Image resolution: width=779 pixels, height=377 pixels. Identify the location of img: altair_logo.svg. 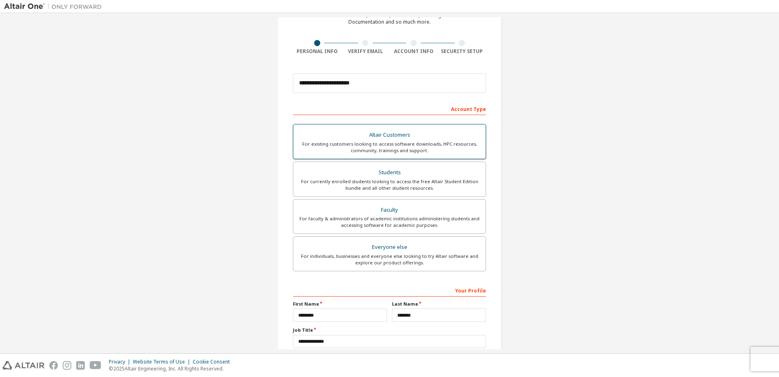
(23, 365).